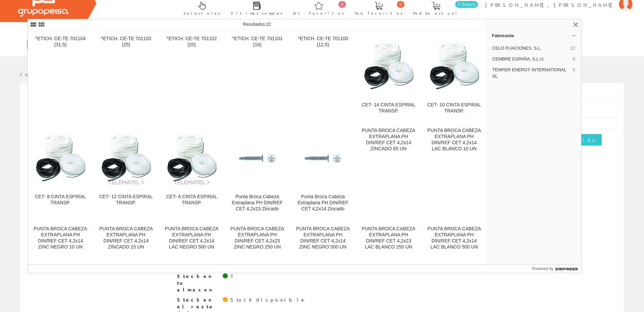 This screenshot has width=644, height=312. Describe the element at coordinates (556, 269) in the screenshot. I see `a: Powered by` at that location.